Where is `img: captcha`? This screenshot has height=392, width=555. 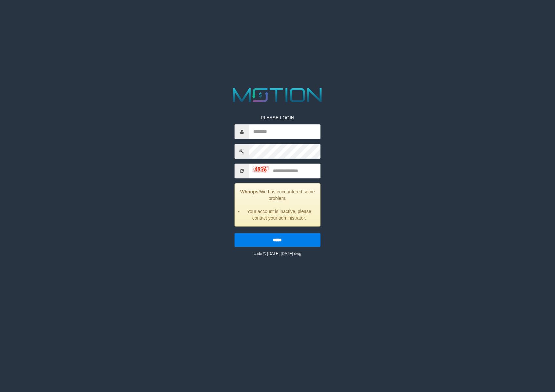
img: captcha is located at coordinates (261, 169).